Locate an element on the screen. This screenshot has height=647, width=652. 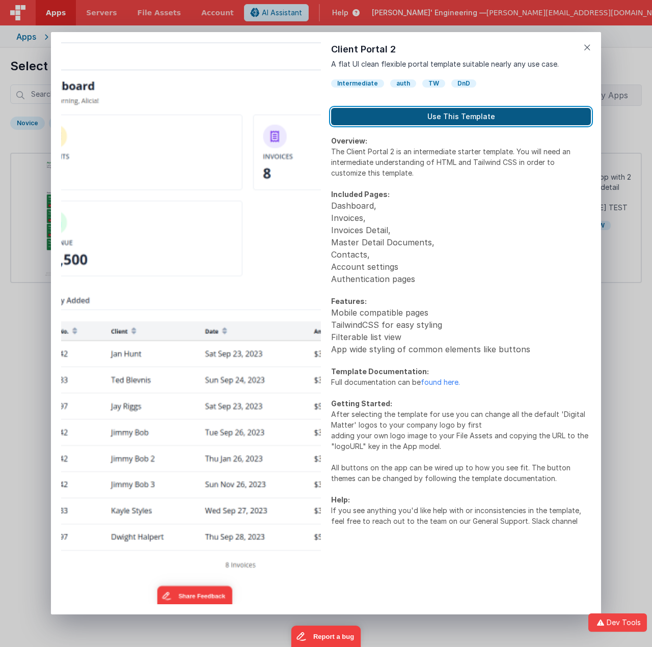
button: Dev Tools is located at coordinates (617, 623).